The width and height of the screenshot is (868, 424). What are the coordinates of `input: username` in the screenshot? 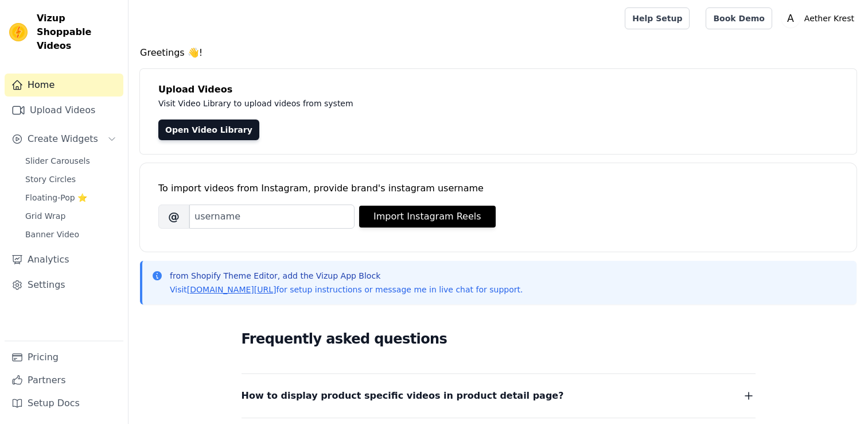 It's located at (272, 217).